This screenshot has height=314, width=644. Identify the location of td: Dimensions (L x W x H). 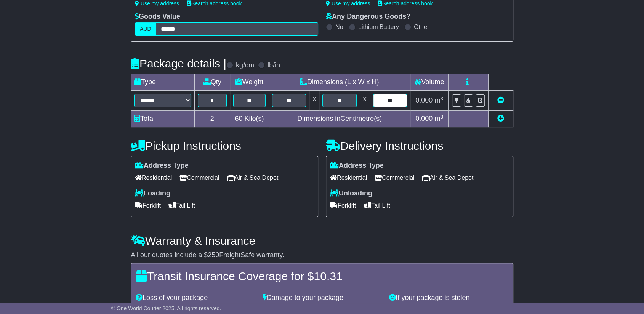
(340, 83).